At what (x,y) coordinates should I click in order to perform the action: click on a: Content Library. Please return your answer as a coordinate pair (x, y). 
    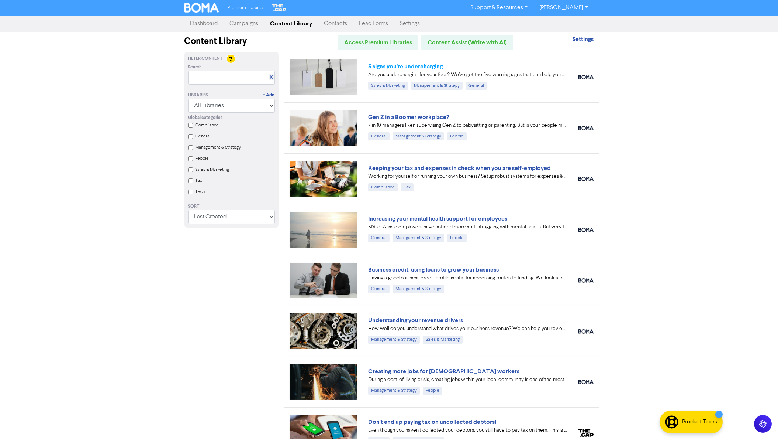
    Looking at the image, I should click on (292, 24).